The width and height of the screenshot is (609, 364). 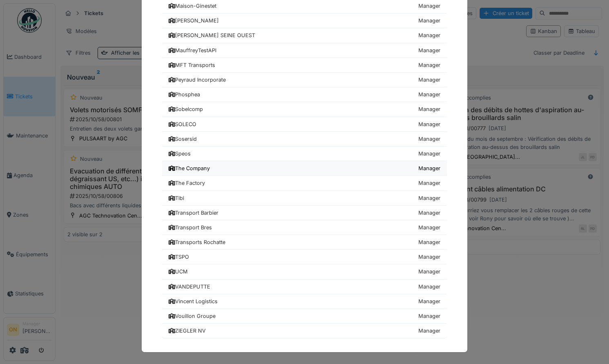 What do you see at coordinates (305, 316) in the screenshot?
I see `a: Vouillon Groupe Manager` at bounding box center [305, 316].